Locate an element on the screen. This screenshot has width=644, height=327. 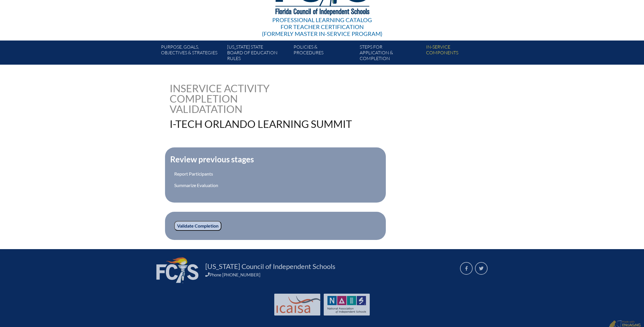
span: for Teacher Certification is located at coordinates (322, 26).